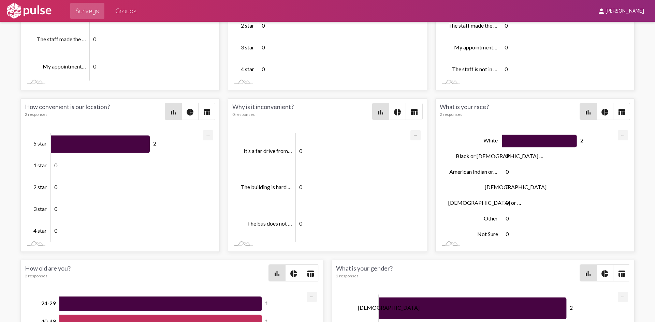  What do you see at coordinates (266, 303) in the screenshot?
I see `tspan: 1` at bounding box center [266, 303].